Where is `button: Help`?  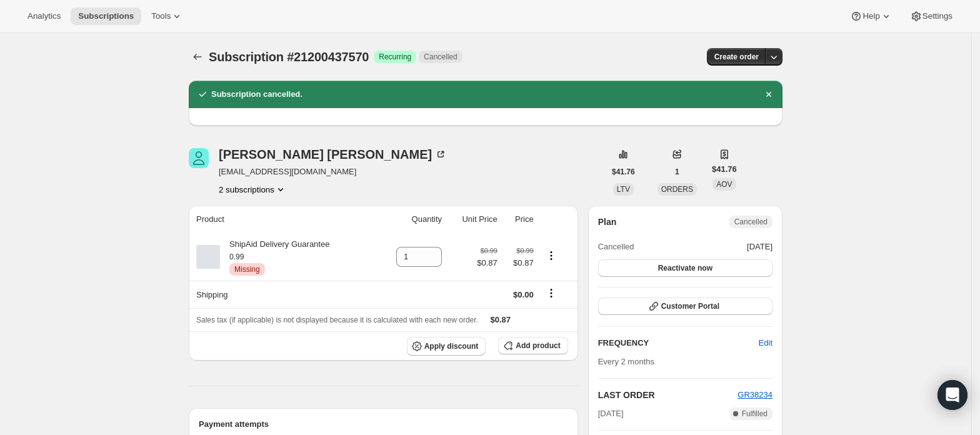
button: Help is located at coordinates (870, 16).